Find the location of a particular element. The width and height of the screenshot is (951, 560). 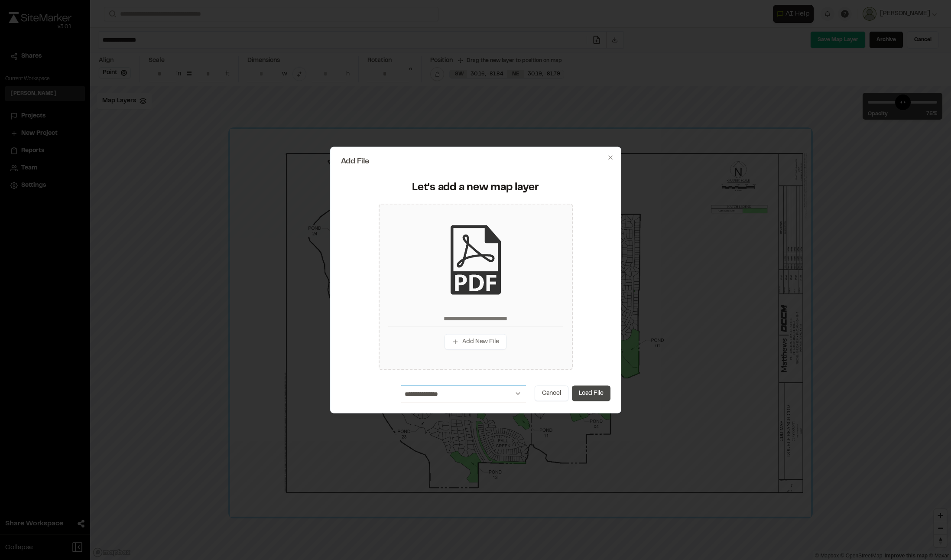

div: Let's add a new map layer is located at coordinates (476, 188).